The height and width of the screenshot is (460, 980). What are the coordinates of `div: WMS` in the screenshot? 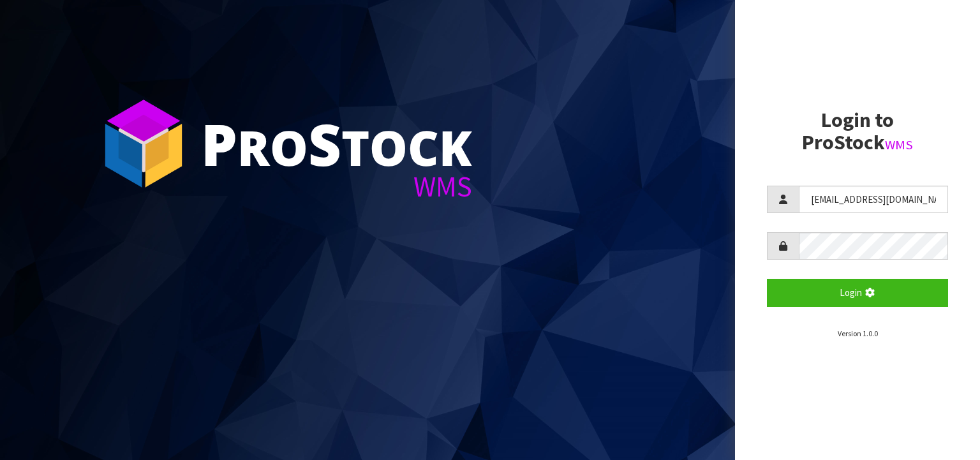 It's located at (336, 187).